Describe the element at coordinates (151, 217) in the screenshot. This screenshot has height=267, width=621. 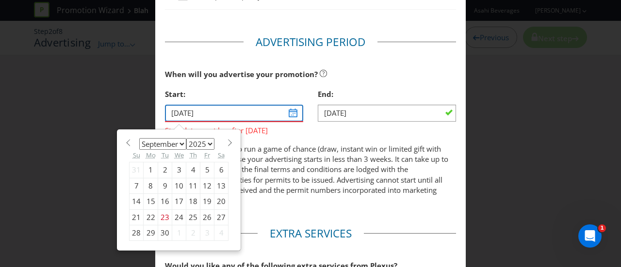
I see `div: 22` at that location.